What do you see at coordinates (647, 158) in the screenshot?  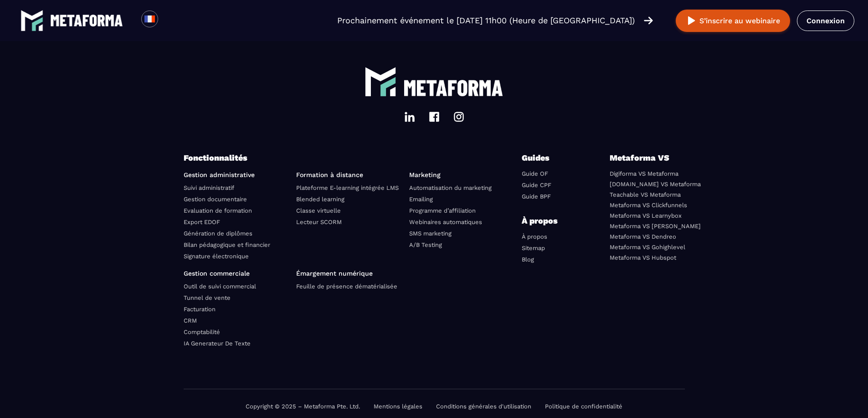 I see `p: Metaforma VS` at bounding box center [647, 158].